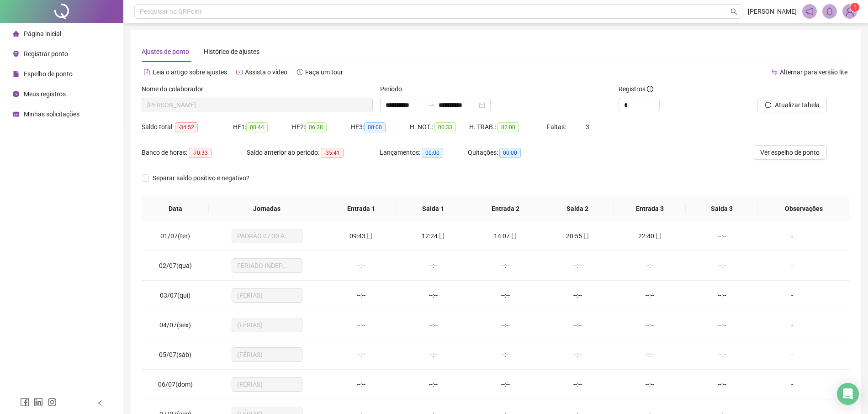  Describe the element at coordinates (16, 54) in the screenshot. I see `span: environment` at that location.